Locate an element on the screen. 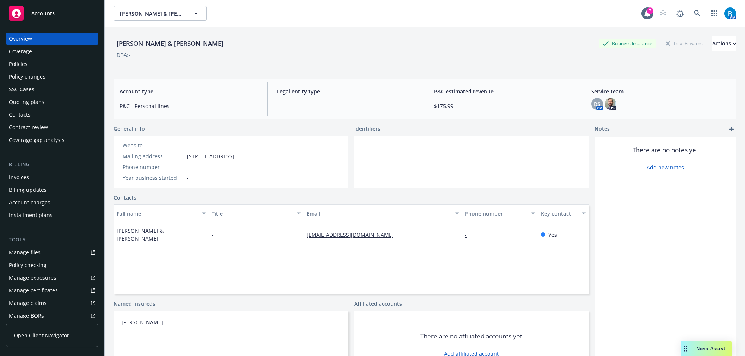  div: Manage files is located at coordinates (25, 253).